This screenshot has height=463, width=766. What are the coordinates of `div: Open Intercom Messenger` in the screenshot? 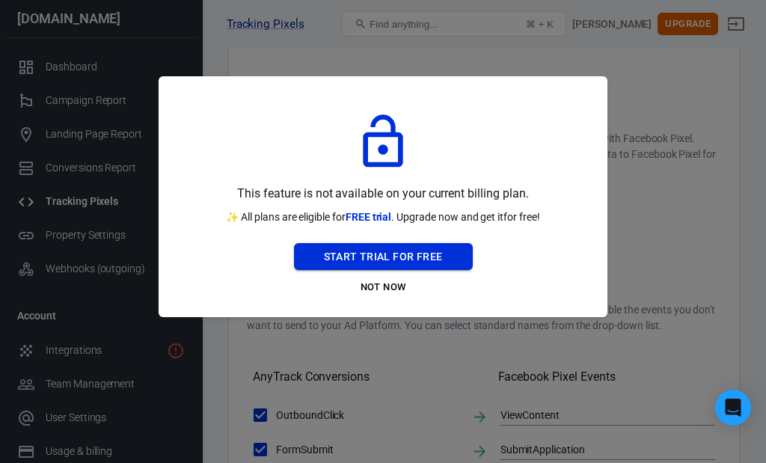 It's located at (733, 408).